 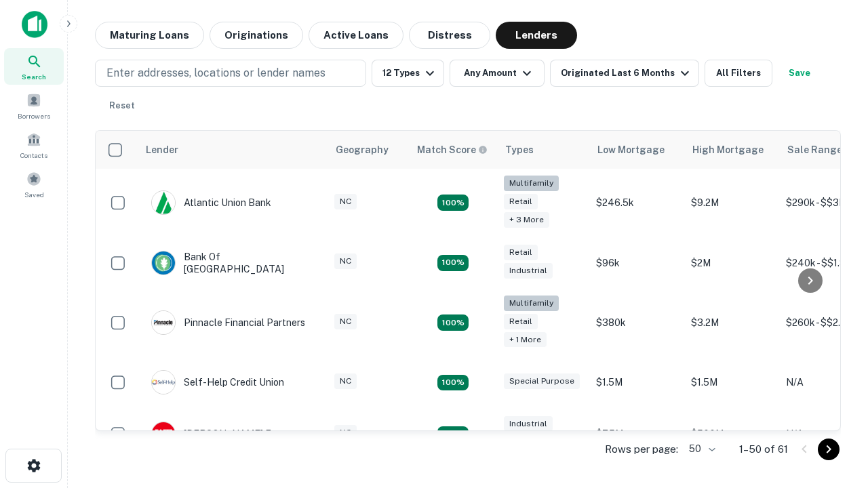 I want to click on div: Atlantic Union Bank, so click(x=211, y=203).